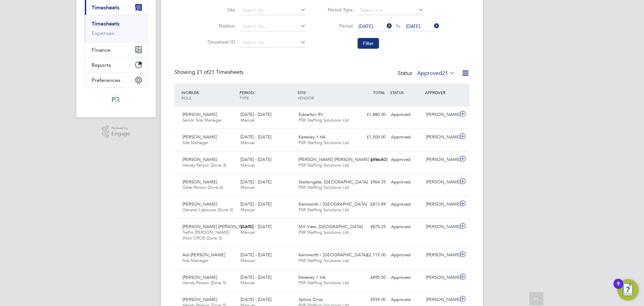  Describe the element at coordinates (116, 80) in the screenshot. I see `button: Preferences` at that location.